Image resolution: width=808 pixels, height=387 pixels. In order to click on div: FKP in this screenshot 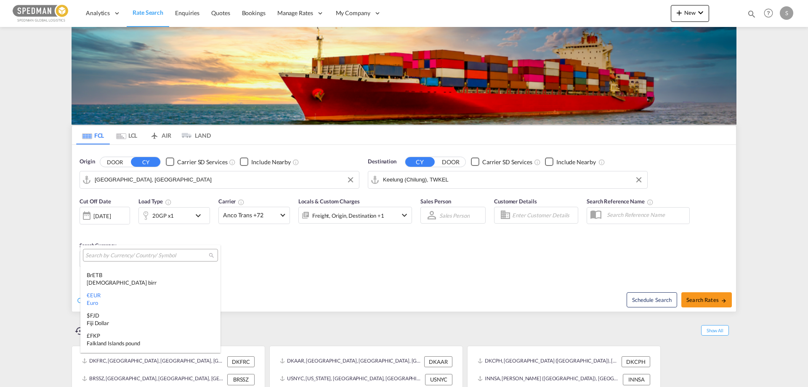, I will do `click(150, 339)`.